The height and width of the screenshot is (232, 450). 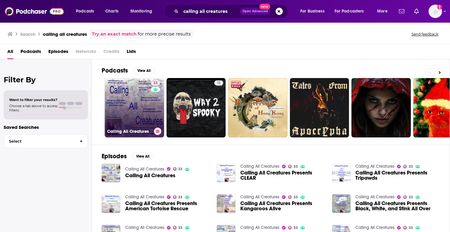 I want to click on span: Calling All Creatures Presents Kangaroos Alive, so click(x=283, y=206).